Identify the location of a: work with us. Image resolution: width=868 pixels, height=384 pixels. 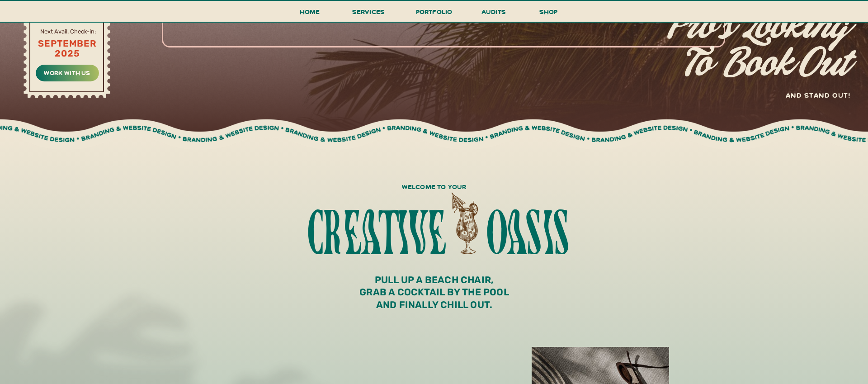
(67, 72).